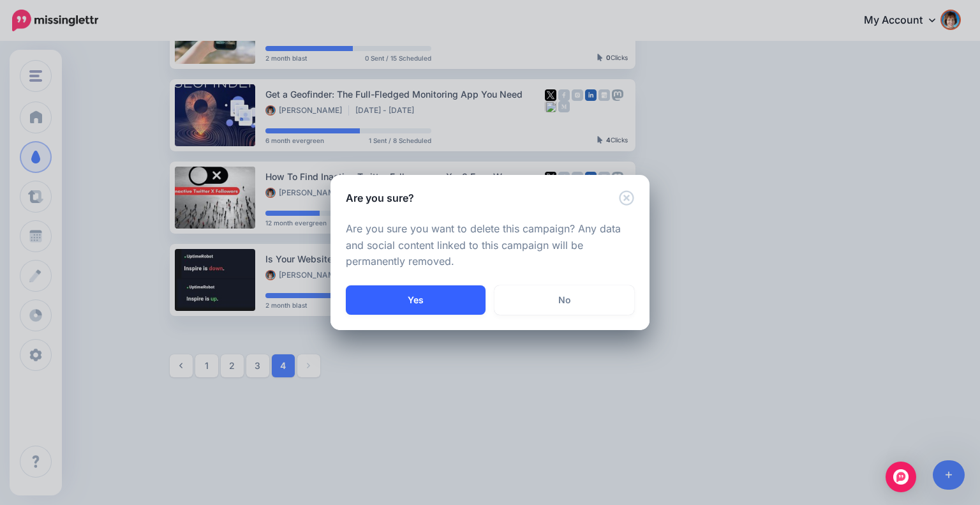 Image resolution: width=980 pixels, height=505 pixels. Describe the element at coordinates (380, 198) in the screenshot. I see `h5: Are you sure?` at that location.